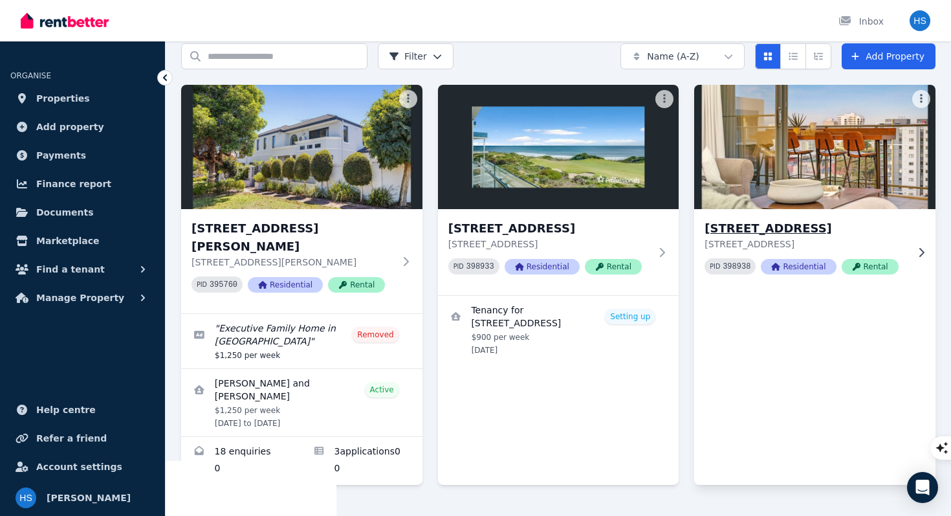 Image resolution: width=951 pixels, height=516 pixels. Describe the element at coordinates (362, 461) in the screenshot. I see `a: Applications for 36A Strickland Rd, Ardross` at that location.